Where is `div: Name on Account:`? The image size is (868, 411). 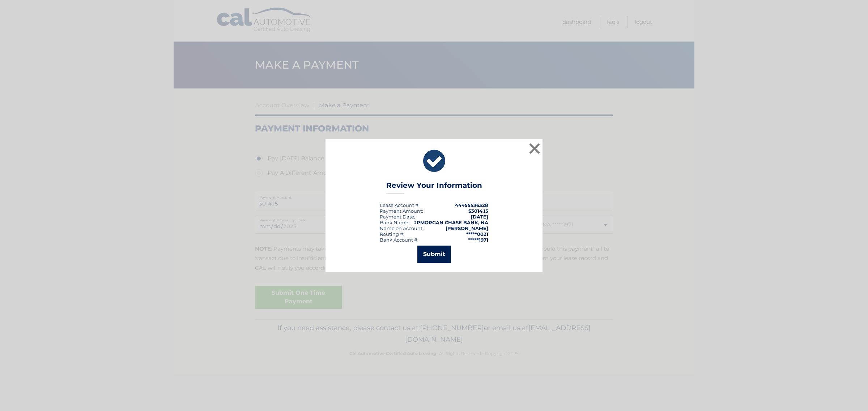 div: Name on Account: is located at coordinates (401, 229).